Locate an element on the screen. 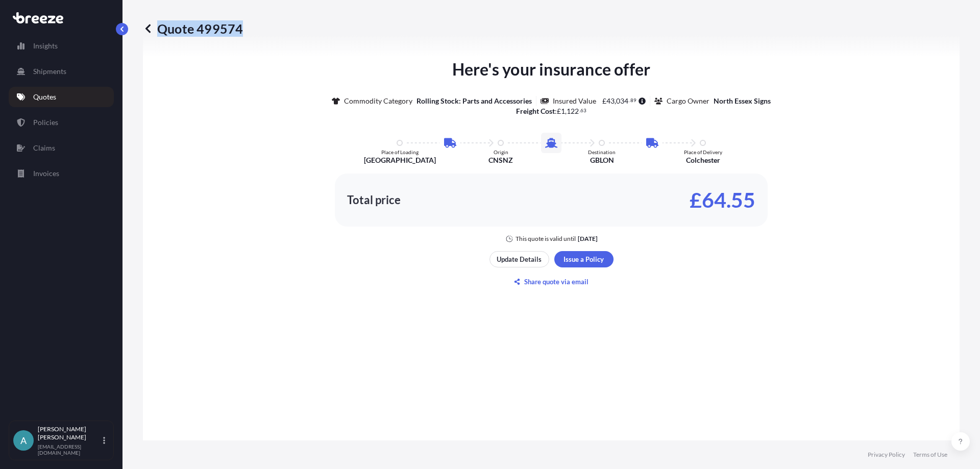 This screenshot has height=469, width=980. span: 63 is located at coordinates (584, 111).